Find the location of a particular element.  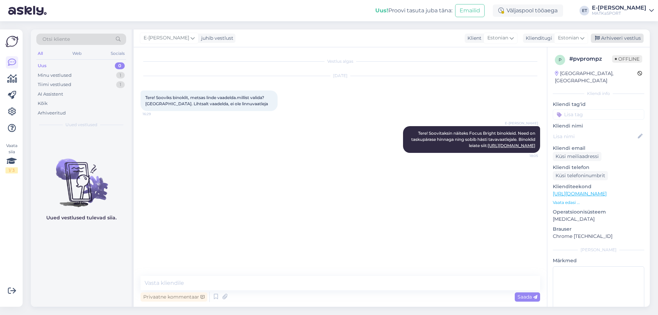

div: AI Assistent is located at coordinates (50, 94).